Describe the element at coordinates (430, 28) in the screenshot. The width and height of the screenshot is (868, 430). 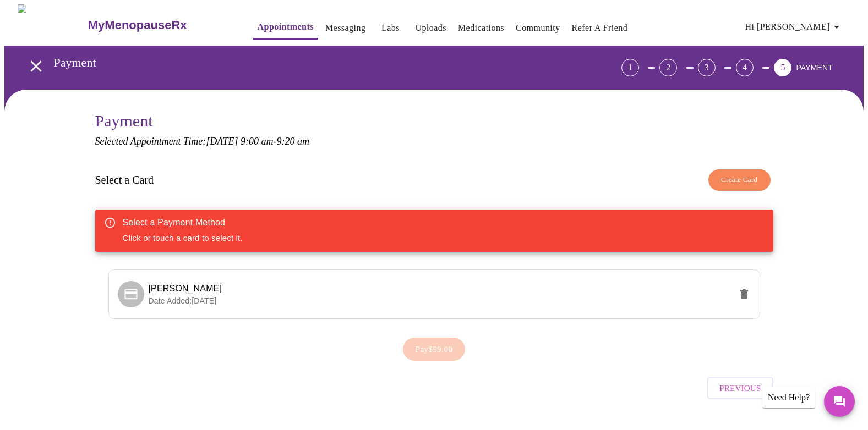
I see `a: Uploads` at that location.